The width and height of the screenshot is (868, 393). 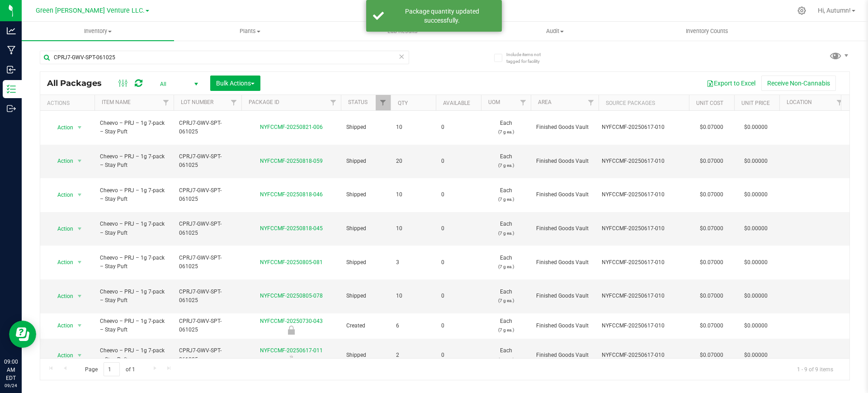 I want to click on a: Available, so click(x=456, y=103).